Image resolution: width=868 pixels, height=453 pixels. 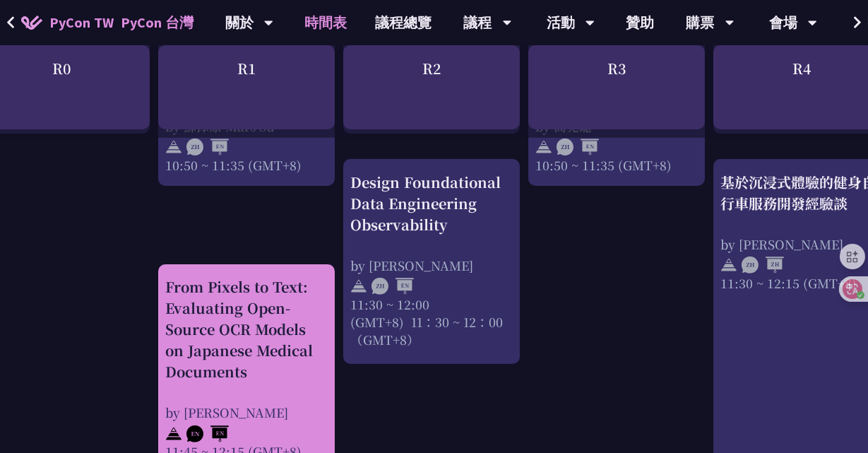 I want to click on div: Design Foundational Data Engineering Observability, so click(x=431, y=203).